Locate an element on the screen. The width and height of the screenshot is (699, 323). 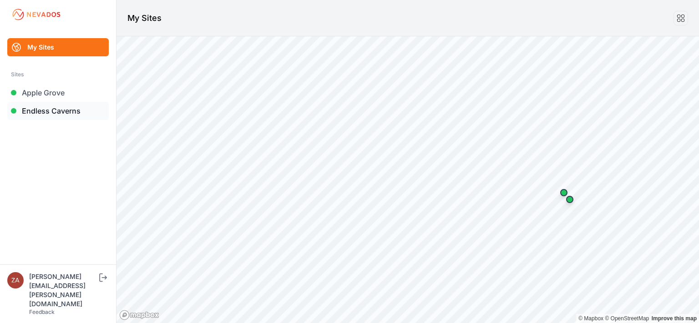
div: Sites is located at coordinates (58, 75).